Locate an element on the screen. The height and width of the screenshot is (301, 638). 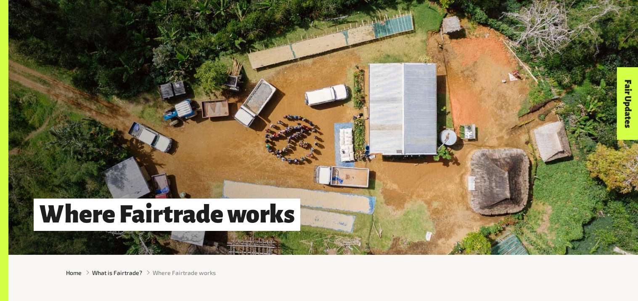
span: What is Fairtrade? is located at coordinates (117, 273).